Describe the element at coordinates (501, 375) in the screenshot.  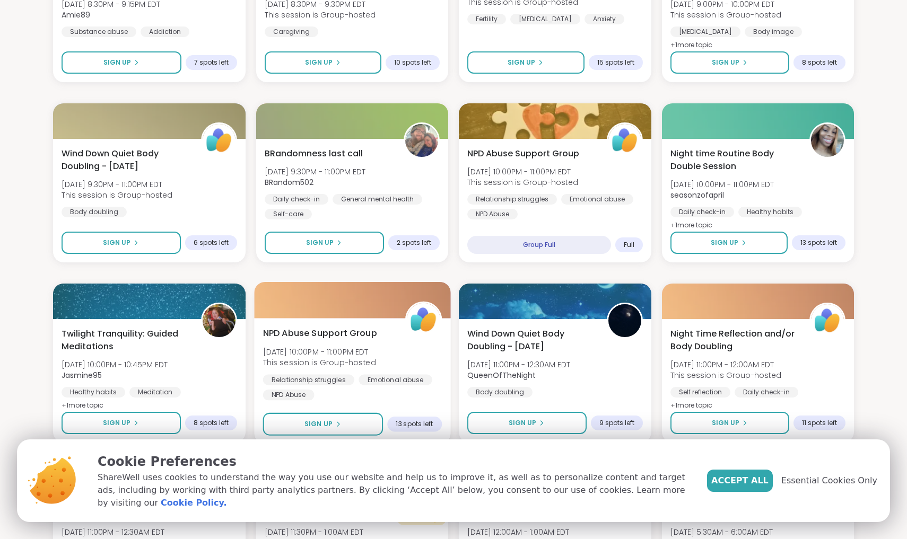
I see `b: QueenOfTheNight` at that location.